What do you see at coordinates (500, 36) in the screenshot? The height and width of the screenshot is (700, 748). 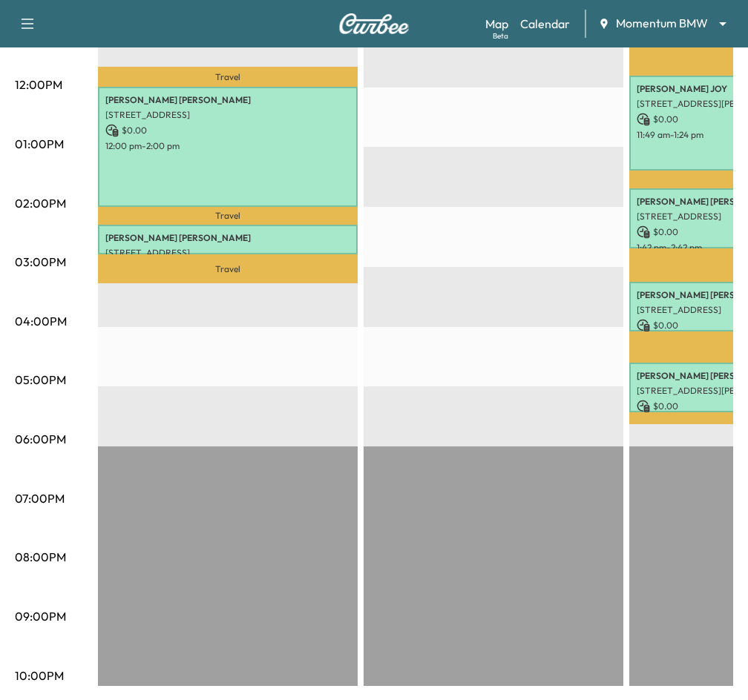 I see `div: Beta` at bounding box center [500, 36].